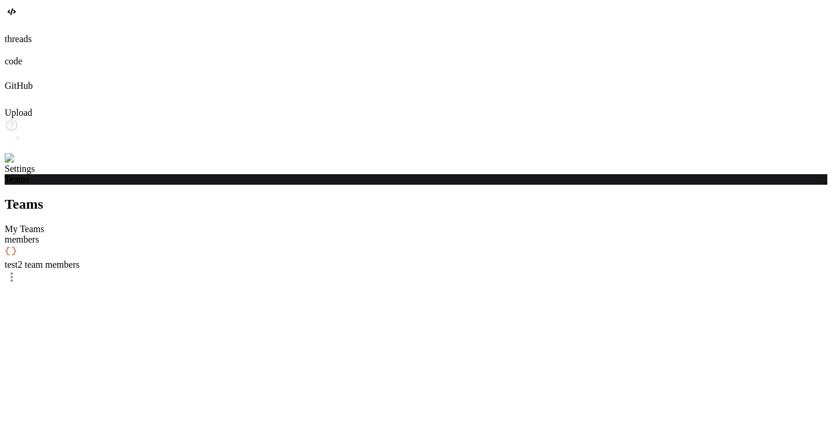 This screenshot has height=432, width=832. What do you see at coordinates (416, 240) in the screenshot?
I see `div: members` at bounding box center [416, 240].